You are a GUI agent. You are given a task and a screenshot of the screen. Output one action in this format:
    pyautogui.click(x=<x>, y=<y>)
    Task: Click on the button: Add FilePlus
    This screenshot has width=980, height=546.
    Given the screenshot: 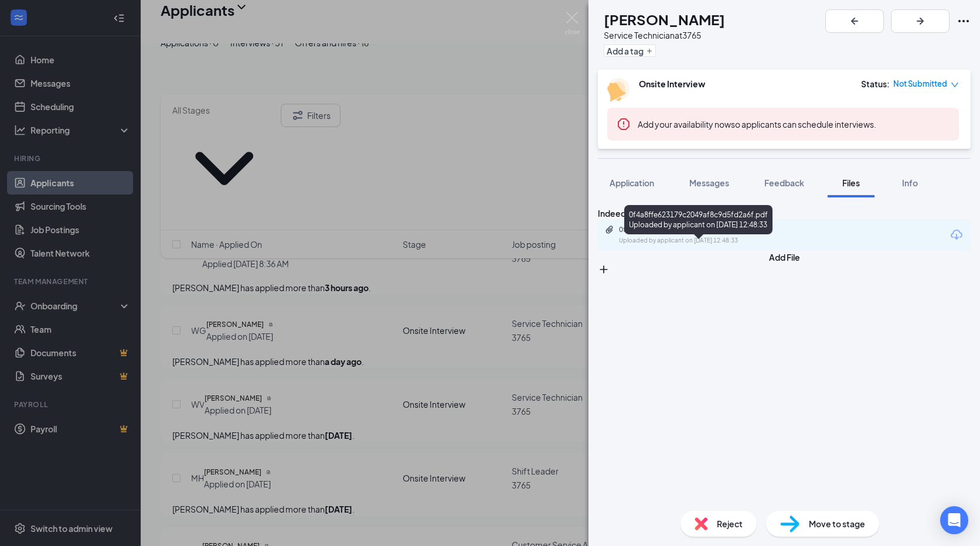 What is the action you would take?
    pyautogui.click(x=784, y=263)
    